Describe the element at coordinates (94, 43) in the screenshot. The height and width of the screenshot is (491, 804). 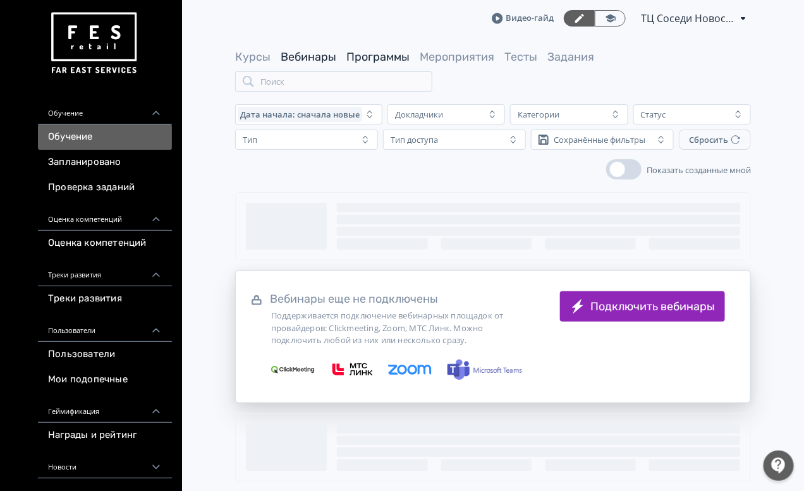
I see `img: https://files.teachbase.ru/system/account/57463/logo/medium-936fc5084dd2c598f50a98b9cbe0469a.png` at that location.